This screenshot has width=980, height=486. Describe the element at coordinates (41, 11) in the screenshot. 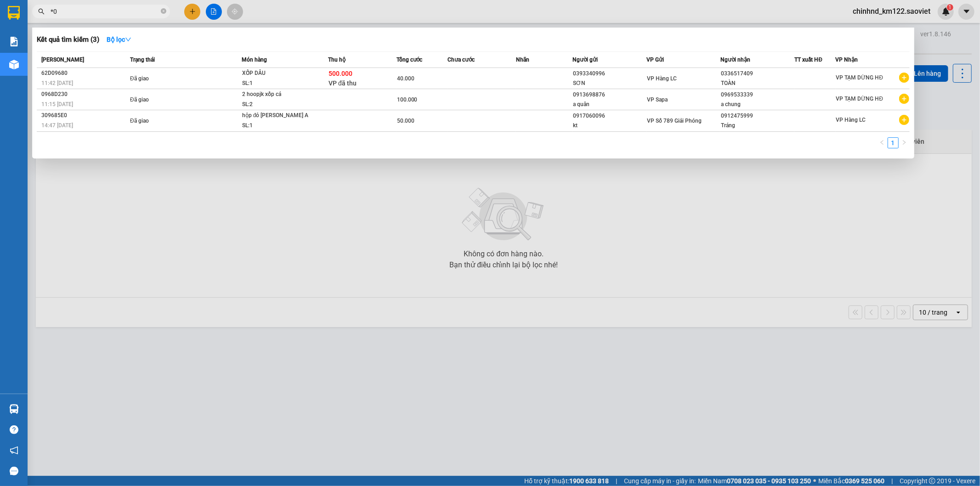

I see `span: search` at that location.